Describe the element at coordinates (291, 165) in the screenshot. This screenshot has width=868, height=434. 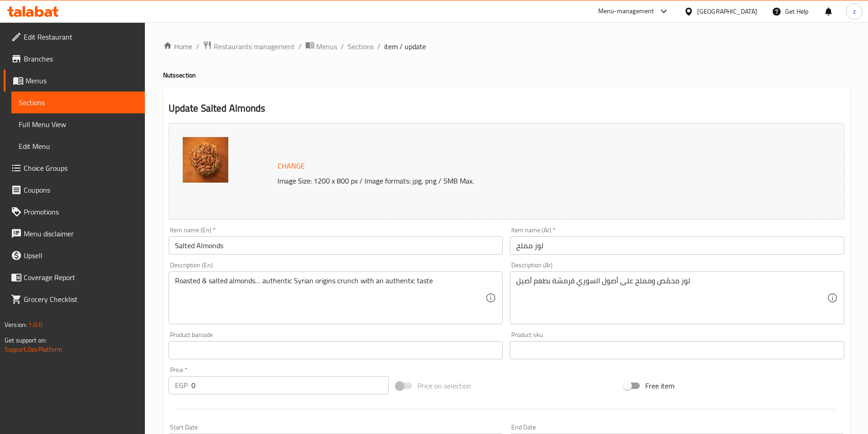
I see `button: Change` at that location.